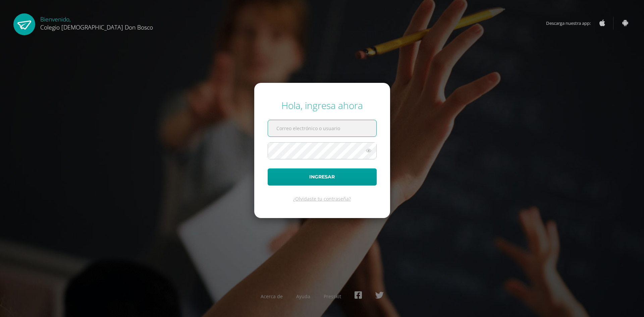 This screenshot has width=644, height=317. What do you see at coordinates (571, 23) in the screenshot?
I see `span: Descarga nuestra app:` at bounding box center [571, 23].